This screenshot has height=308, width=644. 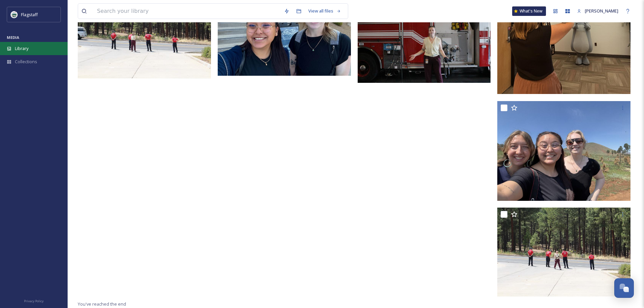 What do you see at coordinates (29, 14) in the screenshot?
I see `span: Flagstaff` at bounding box center [29, 14].